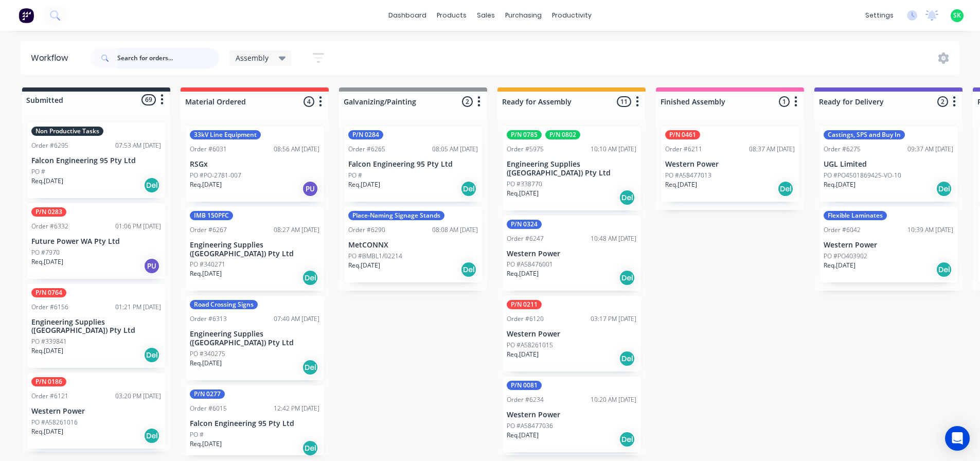  What do you see at coordinates (958, 16) in the screenshot?
I see `span: SK` at bounding box center [958, 16].